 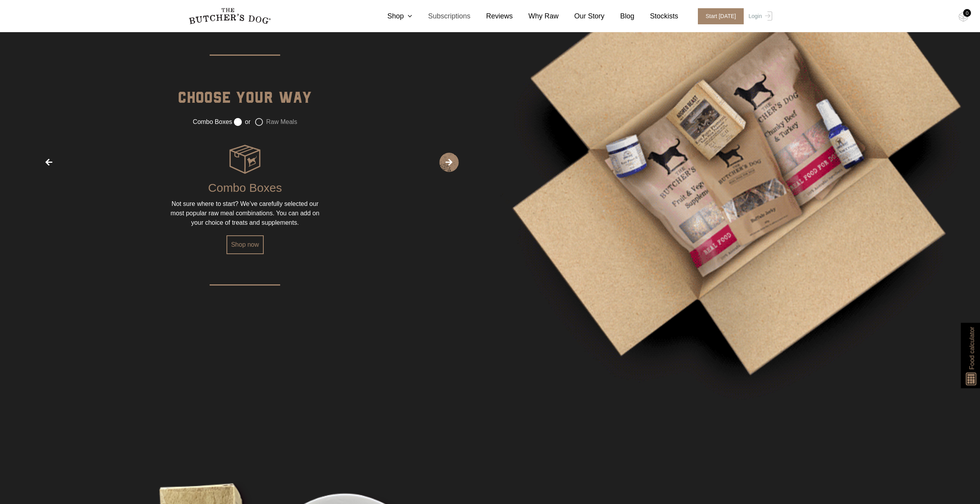 What do you see at coordinates (391, 16) in the screenshot?
I see `a: Shop` at bounding box center [391, 16].